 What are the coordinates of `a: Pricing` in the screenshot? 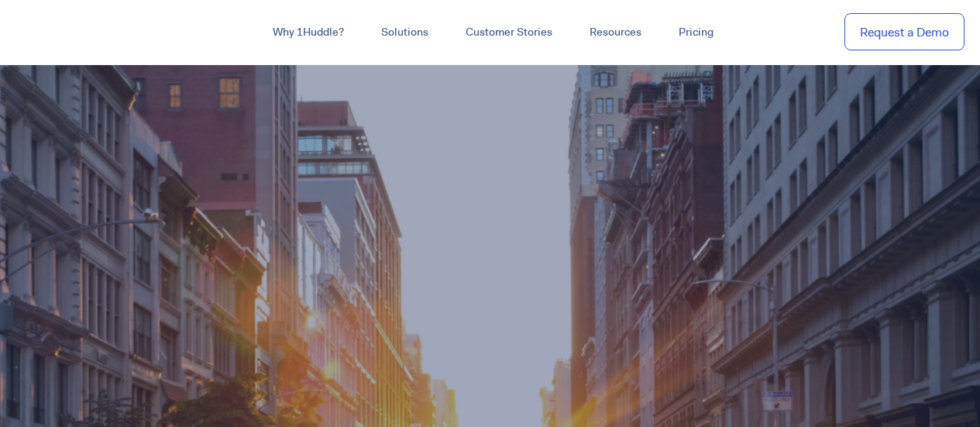 It's located at (695, 32).